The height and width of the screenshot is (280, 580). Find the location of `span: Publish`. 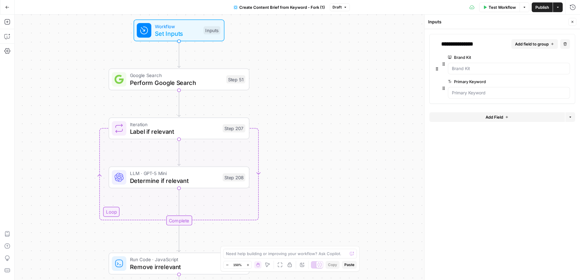

span: Publish is located at coordinates (542, 7).